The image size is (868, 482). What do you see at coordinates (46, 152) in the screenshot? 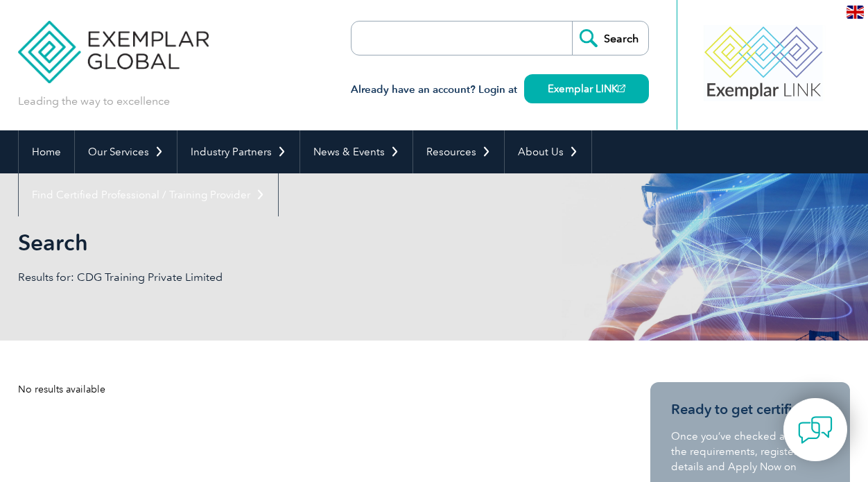
I see `a: Home` at bounding box center [46, 152].